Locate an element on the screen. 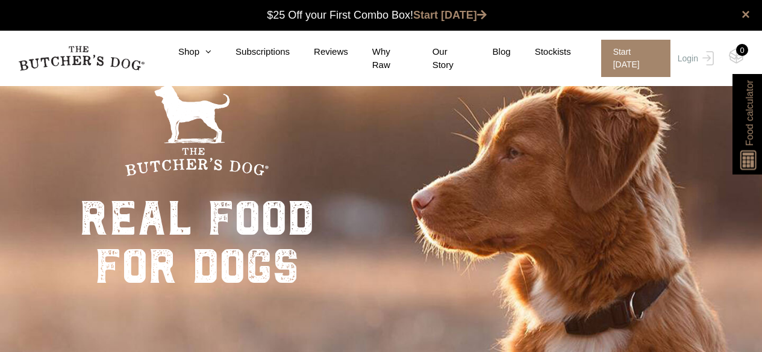 Image resolution: width=762 pixels, height=352 pixels. a: Stockists is located at coordinates (541, 52).